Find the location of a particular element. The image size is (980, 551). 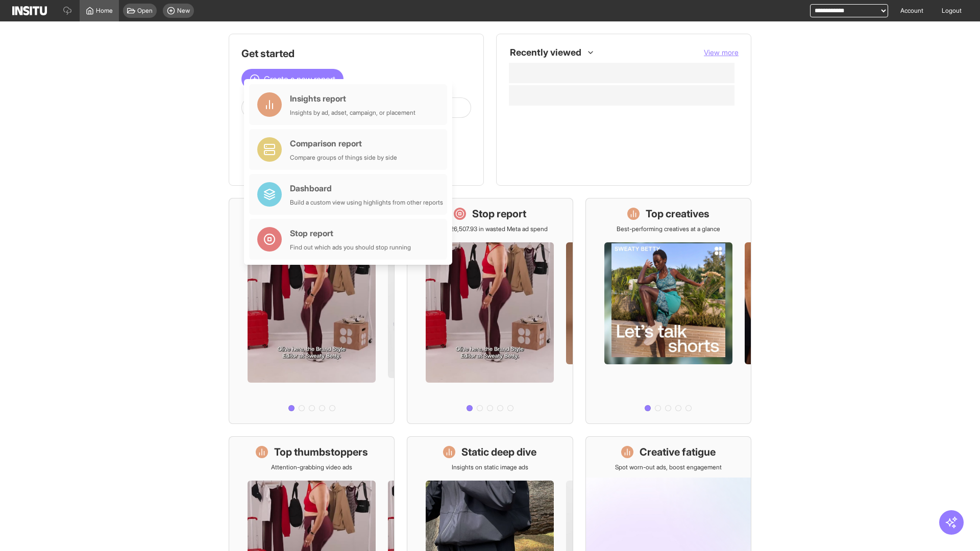

h1: Get started is located at coordinates (356, 53).